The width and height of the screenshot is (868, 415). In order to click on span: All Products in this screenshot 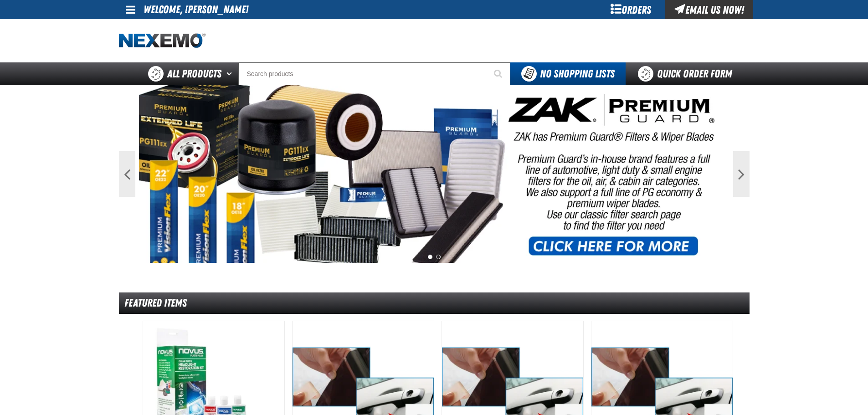, I will do `click(194, 74)`.